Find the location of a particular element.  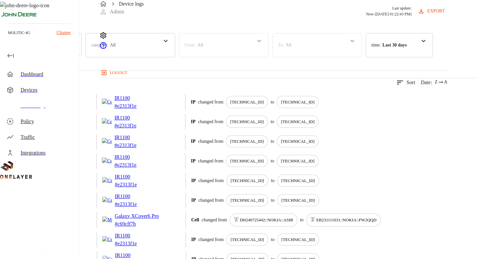

a: onelayer-support is located at coordinates (103, 47).